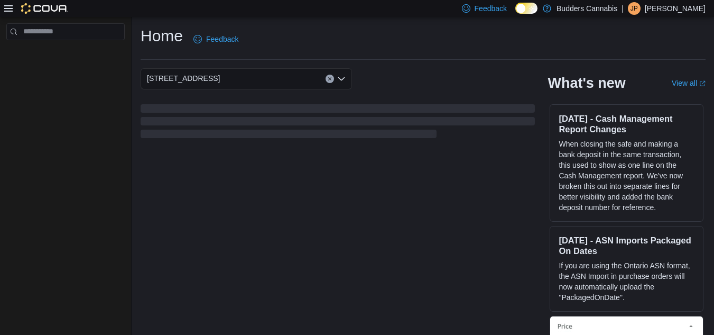  I want to click on div: Jessica Patterson, so click(635, 8).